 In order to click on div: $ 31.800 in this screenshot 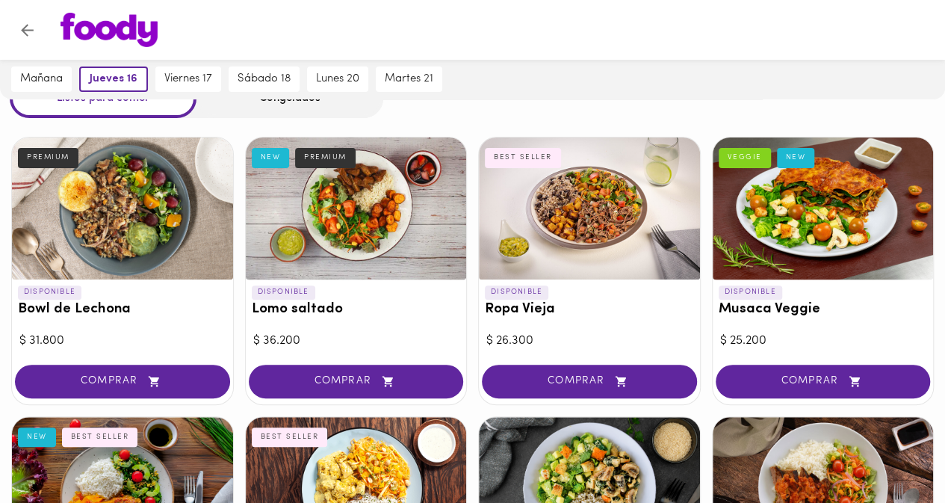, I will do `click(123, 341)`.